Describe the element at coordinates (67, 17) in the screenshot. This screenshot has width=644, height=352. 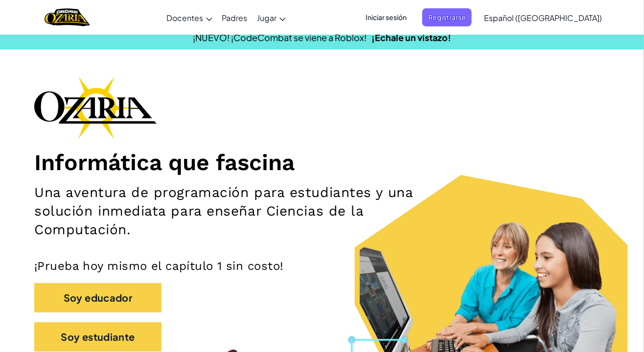
I see `img: Home` at that location.